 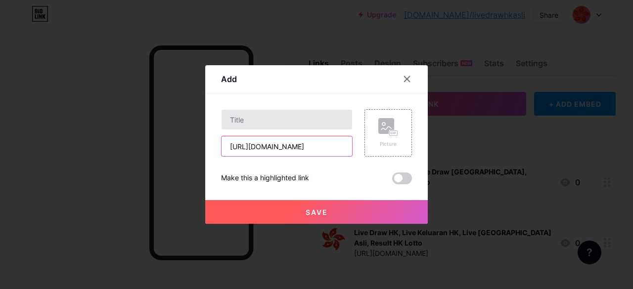 What do you see at coordinates (316, 212) in the screenshot?
I see `button: Save` at bounding box center [316, 212].